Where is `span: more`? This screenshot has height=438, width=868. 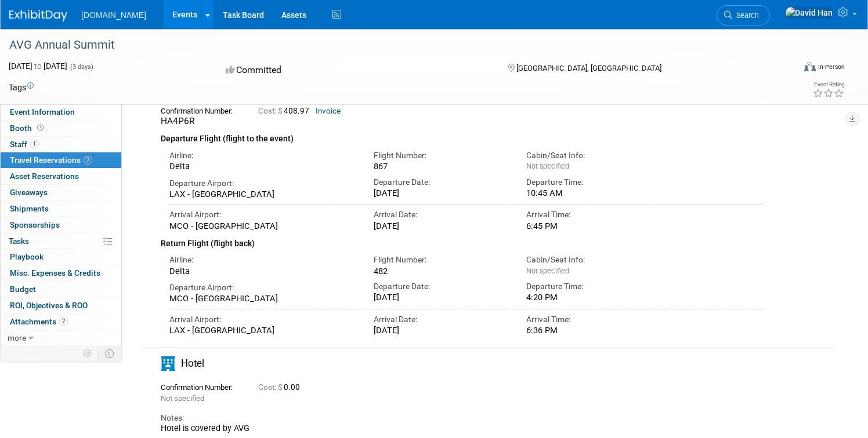 span: more is located at coordinates (17, 338).